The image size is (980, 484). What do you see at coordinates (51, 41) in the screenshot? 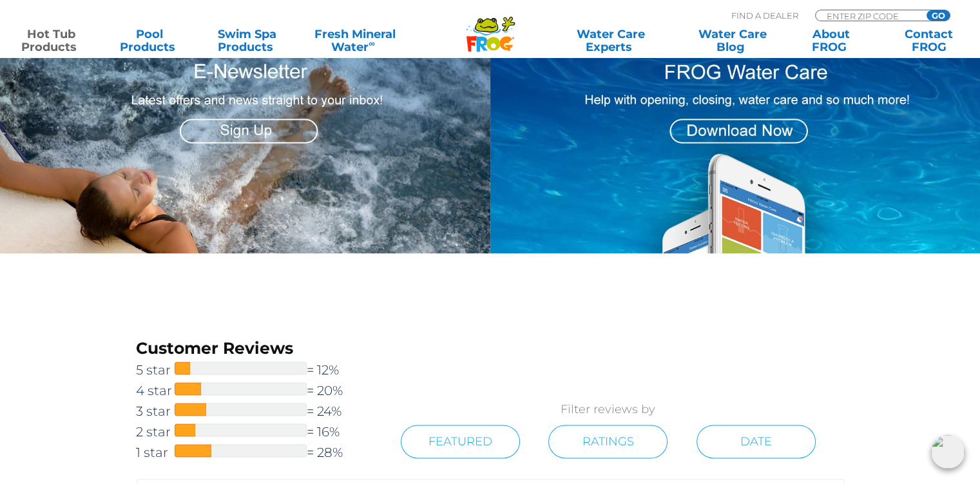
I see `a: Hot TubProducts` at bounding box center [51, 41].